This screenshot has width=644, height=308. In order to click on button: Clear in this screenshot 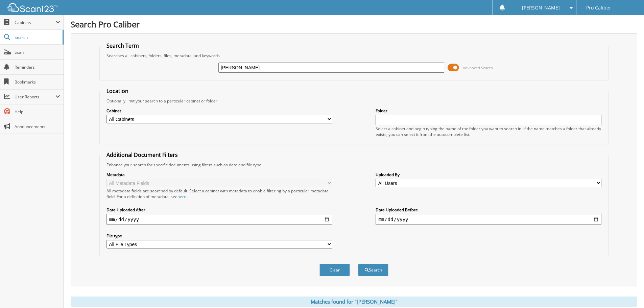, I will do `click(335, 270)`.